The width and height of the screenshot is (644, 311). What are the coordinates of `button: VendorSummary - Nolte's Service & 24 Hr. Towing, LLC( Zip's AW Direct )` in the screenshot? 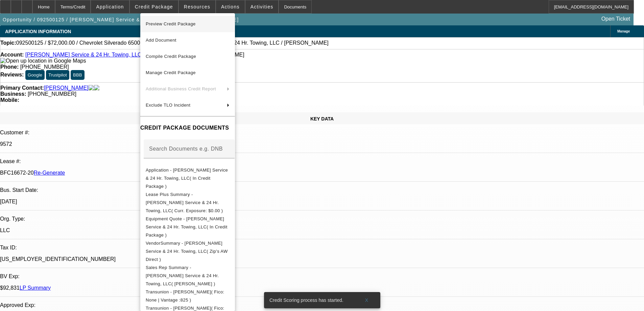 It's located at (187, 251).